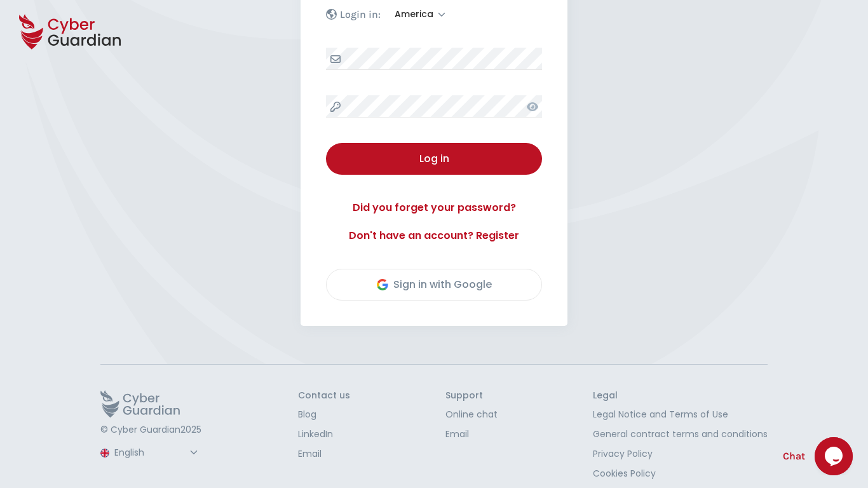 The width and height of the screenshot is (868, 488). Describe the element at coordinates (434, 236) in the screenshot. I see `a: Don't have an account? Register` at that location.